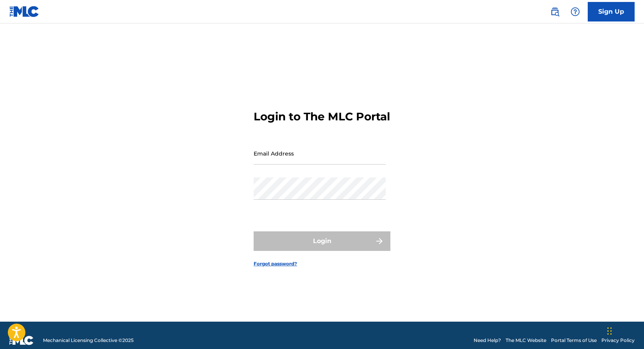 Image resolution: width=644 pixels, height=349 pixels. What do you see at coordinates (526, 341) in the screenshot?
I see `a: The MLC Website` at bounding box center [526, 341].